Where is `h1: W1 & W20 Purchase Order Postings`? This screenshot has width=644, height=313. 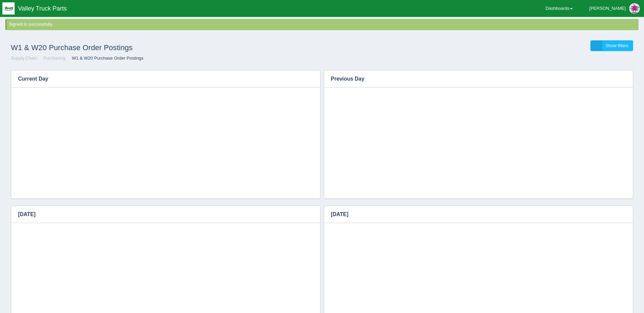
h1: W1 & W20 Purchase Order Postings is located at coordinates (166, 48).